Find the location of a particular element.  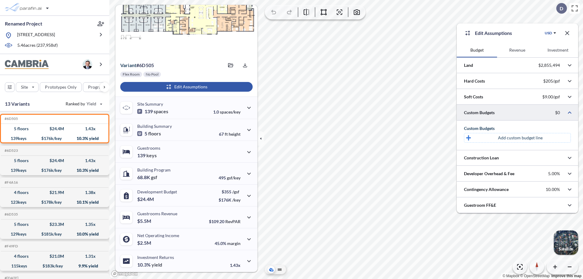

p: # 6d505 is located at coordinates (137, 65).